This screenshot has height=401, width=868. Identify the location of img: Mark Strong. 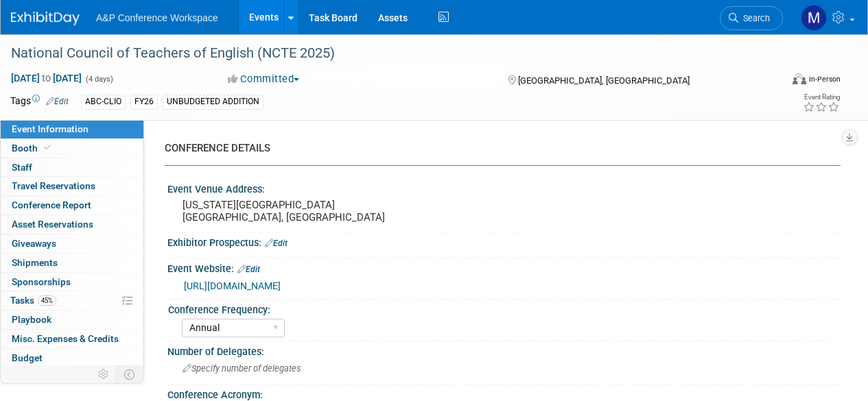
(815, 18).